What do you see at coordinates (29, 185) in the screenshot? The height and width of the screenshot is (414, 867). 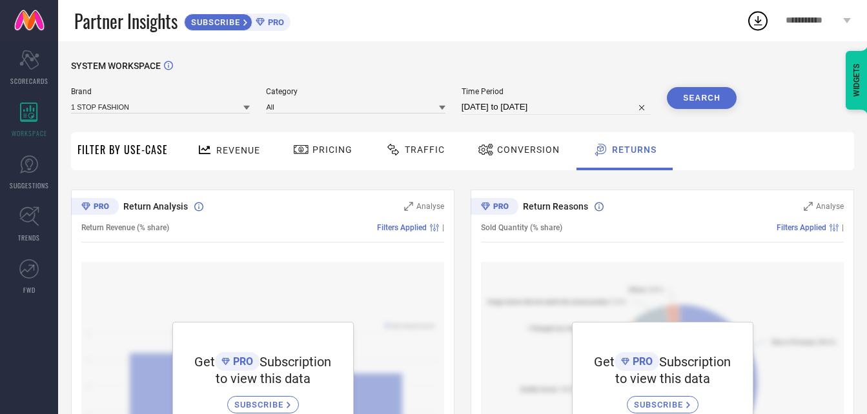 I see `span: SUGGESTIONS` at bounding box center [29, 185].